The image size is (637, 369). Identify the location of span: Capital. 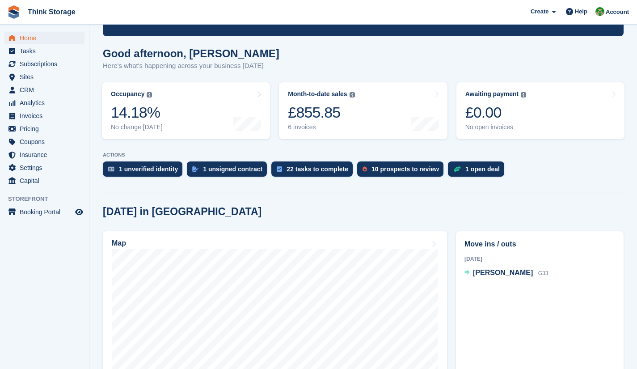
(46, 181).